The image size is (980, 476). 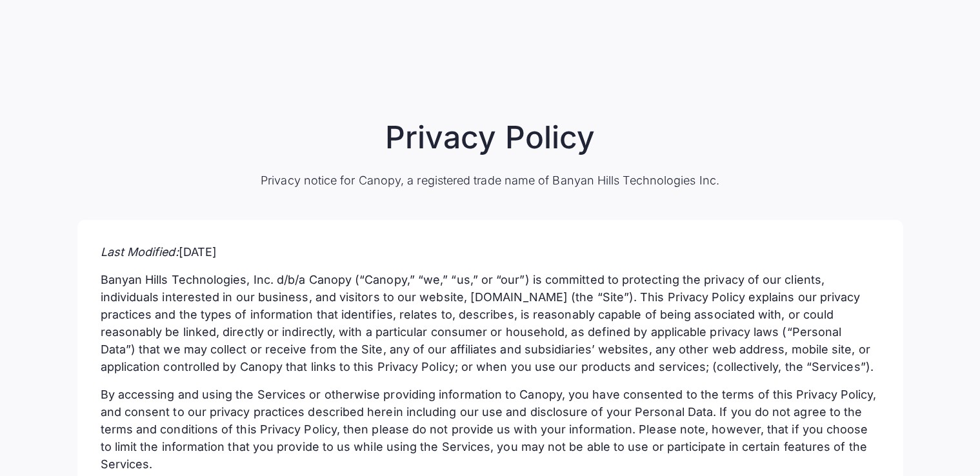 What do you see at coordinates (491, 180) in the screenshot?
I see `div: Privacy notice for Canopy, a registered trade name of Banyan Hills Technologies Inc.` at bounding box center [491, 180].